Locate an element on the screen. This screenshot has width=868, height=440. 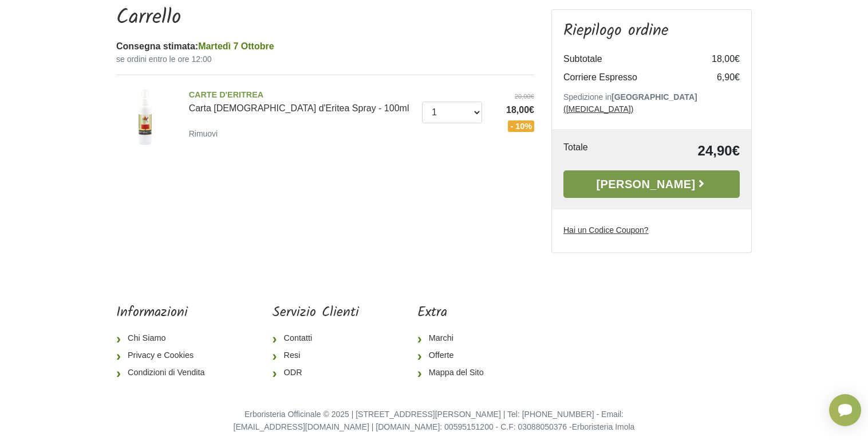
td: Totale is located at coordinates (596, 150).